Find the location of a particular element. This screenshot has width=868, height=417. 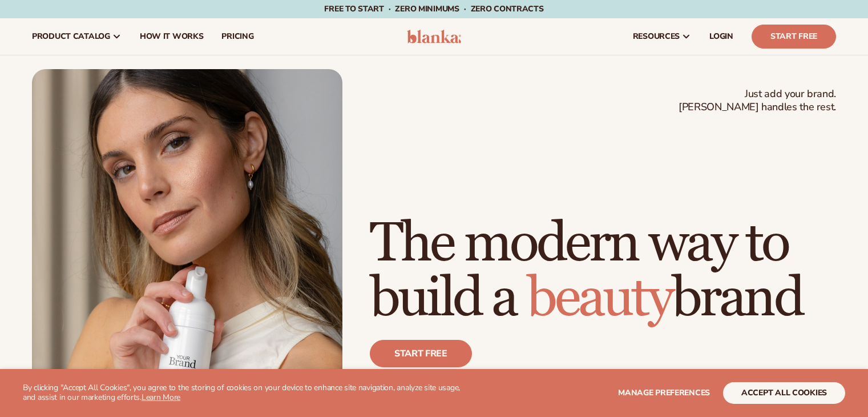

a: resources is located at coordinates (662, 37).